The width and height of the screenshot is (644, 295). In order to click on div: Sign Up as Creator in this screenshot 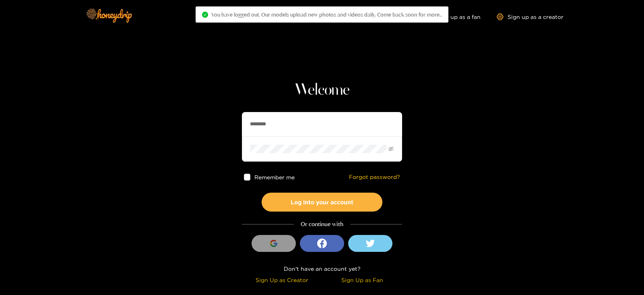, I will do `click(282, 279)`.